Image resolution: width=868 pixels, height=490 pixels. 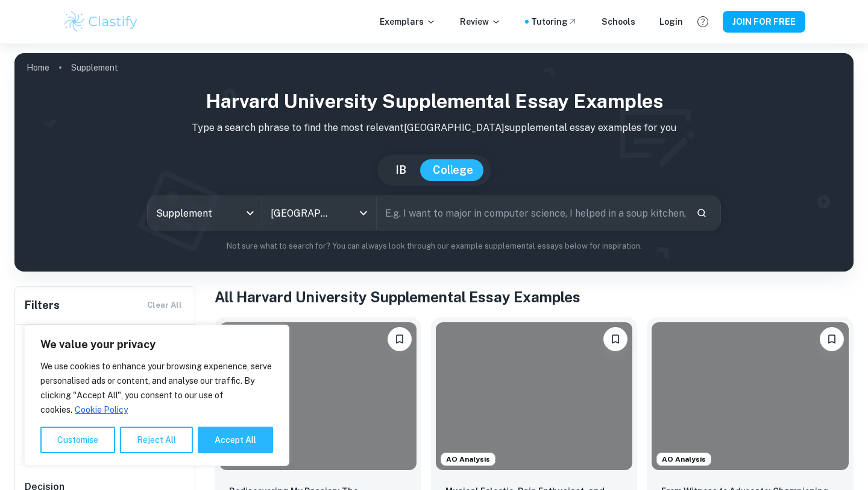 What do you see at coordinates (764, 22) in the screenshot?
I see `a: JOIN FOR FREE` at bounding box center [764, 22].